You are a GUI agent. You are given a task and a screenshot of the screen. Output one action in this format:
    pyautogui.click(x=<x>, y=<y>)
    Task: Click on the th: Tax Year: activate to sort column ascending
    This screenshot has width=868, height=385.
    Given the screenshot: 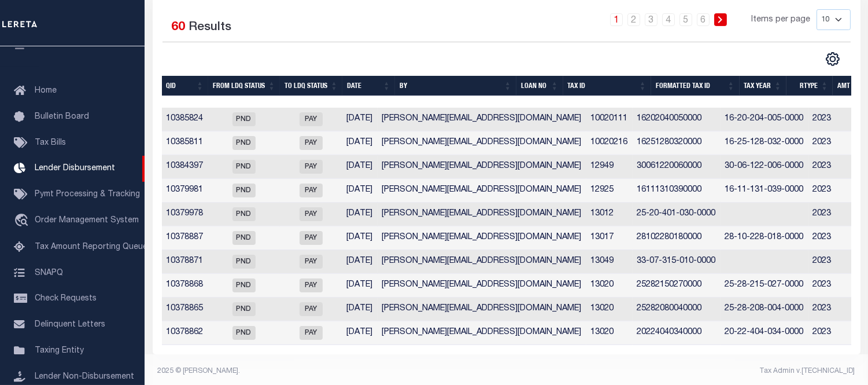 What is the action you would take?
    pyautogui.click(x=763, y=85)
    